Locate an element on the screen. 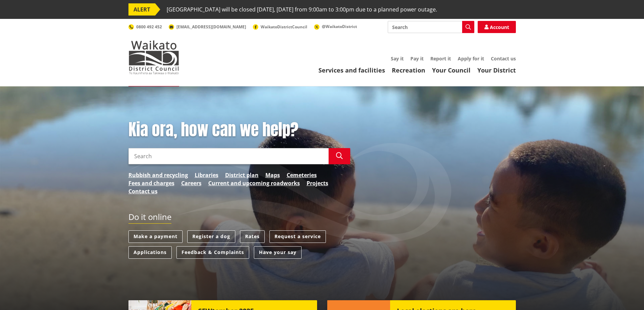  a: District plan is located at coordinates (241, 175).